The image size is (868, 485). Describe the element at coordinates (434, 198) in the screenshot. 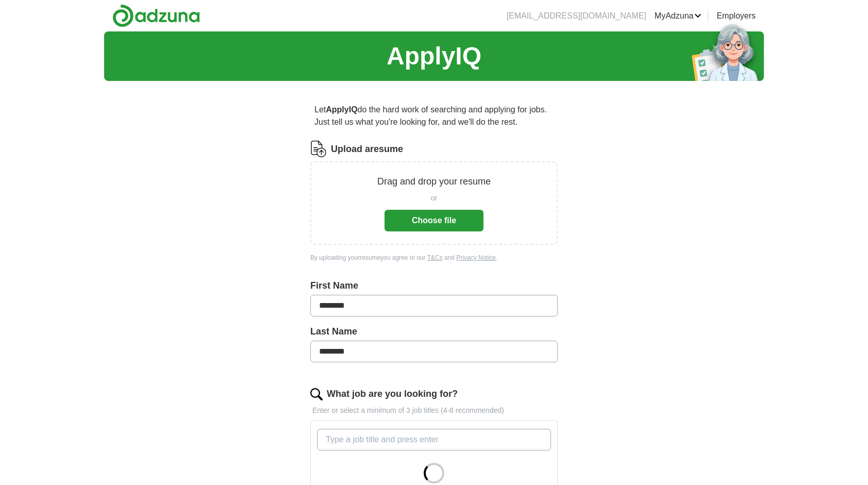

I see `span: or` at that location.